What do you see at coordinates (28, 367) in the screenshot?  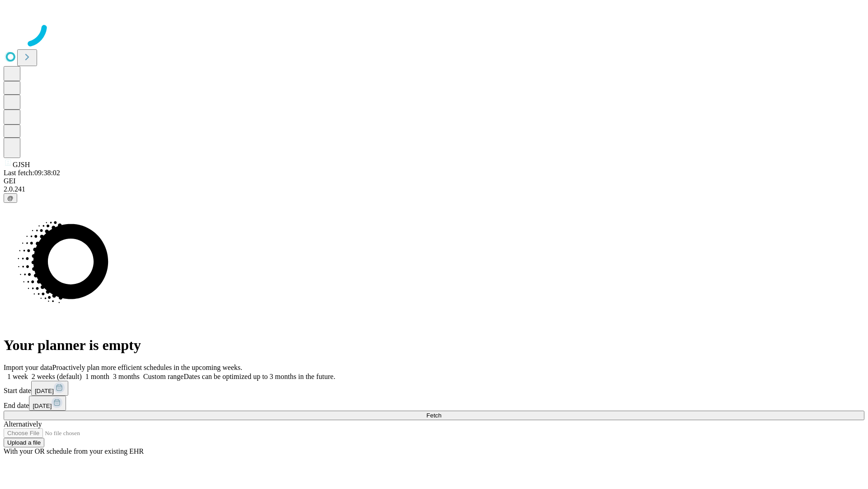 I see `span: Import your data` at bounding box center [28, 367].